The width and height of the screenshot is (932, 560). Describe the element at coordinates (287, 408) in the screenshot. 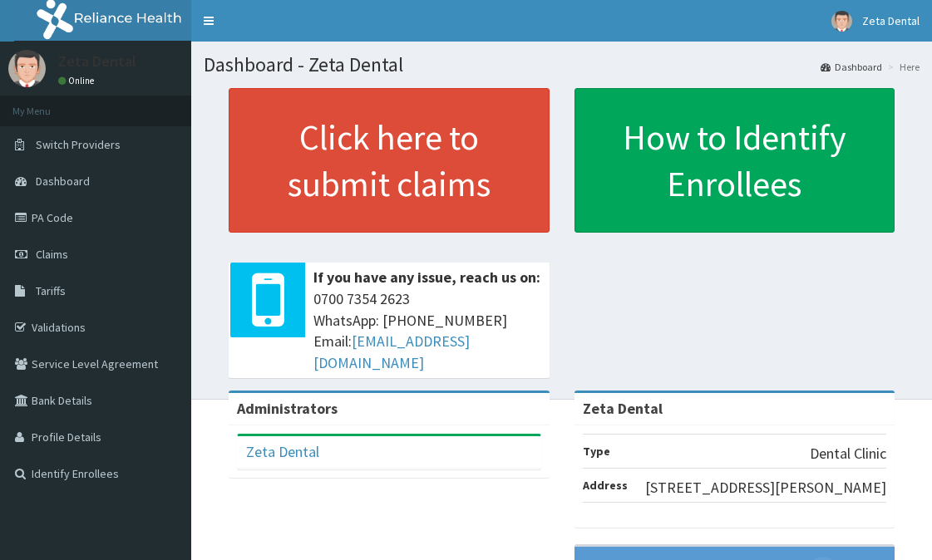

I see `b: Administrators` at that location.